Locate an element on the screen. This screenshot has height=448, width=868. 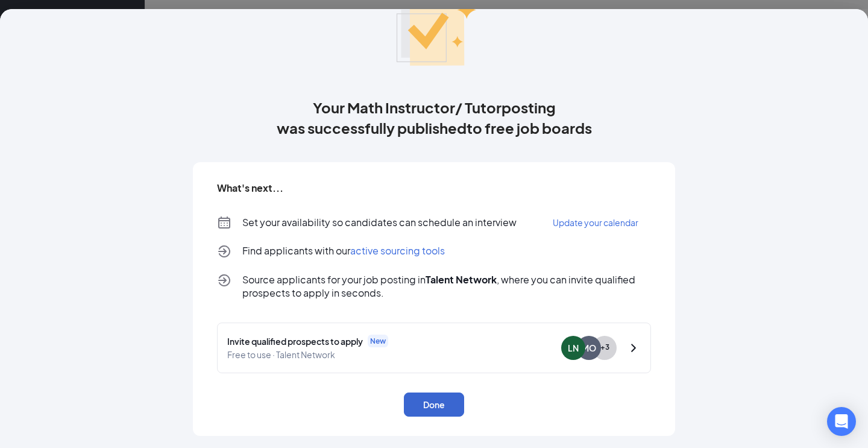
span: New is located at coordinates (378, 341).